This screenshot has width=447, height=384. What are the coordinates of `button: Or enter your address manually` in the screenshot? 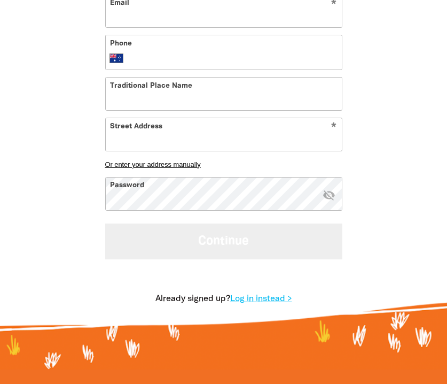 It's located at (224, 164).